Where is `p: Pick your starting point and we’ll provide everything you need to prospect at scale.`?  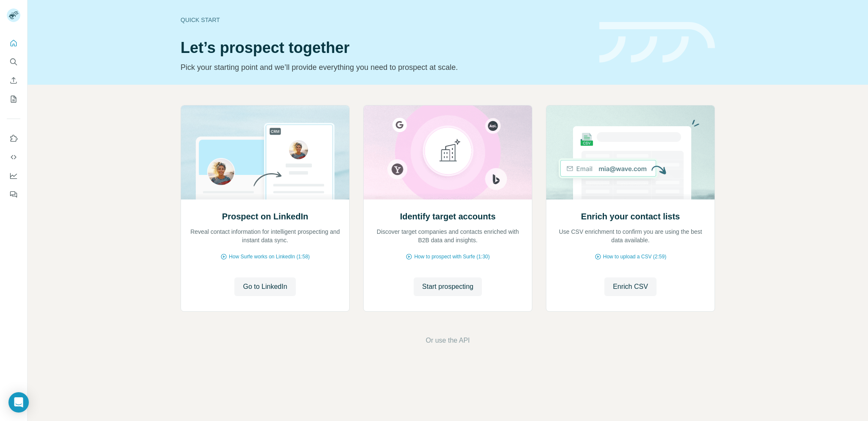 p: Pick your starting point and we’ll provide everything you need to prospect at scale. is located at coordinates (385, 67).